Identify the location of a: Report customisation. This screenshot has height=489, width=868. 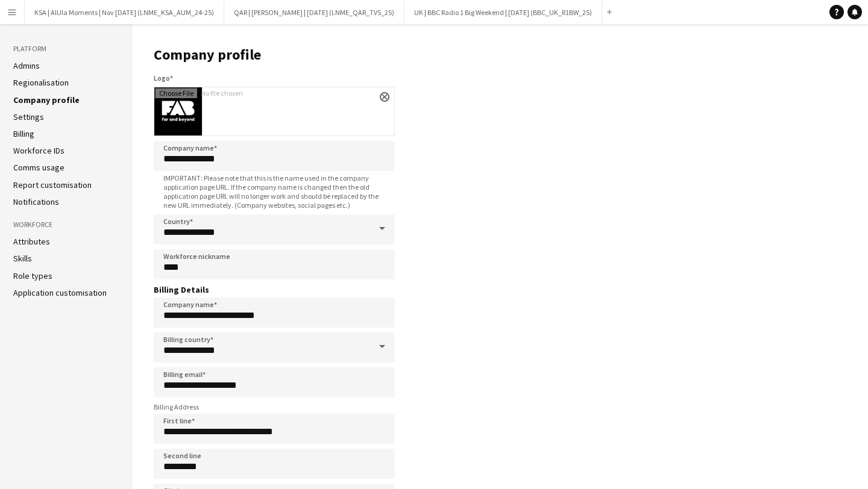
(52, 185).